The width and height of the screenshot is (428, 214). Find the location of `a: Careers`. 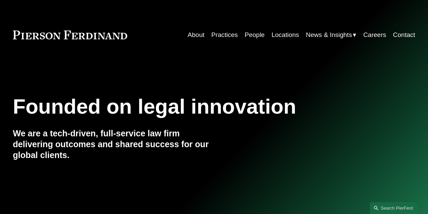

a: Careers is located at coordinates (375, 35).